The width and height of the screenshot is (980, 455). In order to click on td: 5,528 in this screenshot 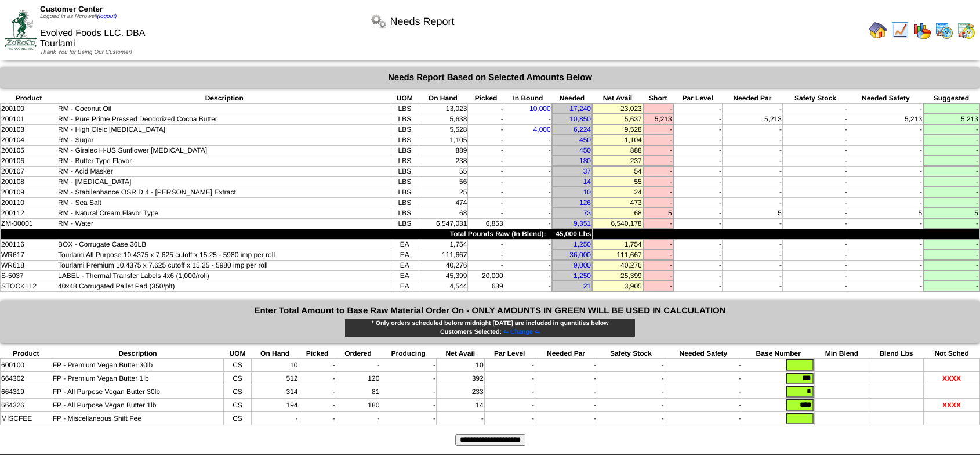, I will do `click(443, 130)`.